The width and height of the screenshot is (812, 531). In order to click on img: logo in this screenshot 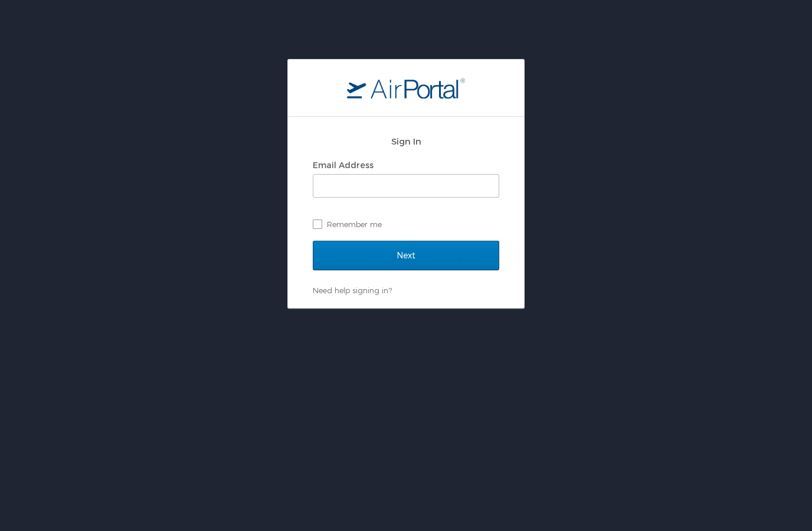, I will do `click(406, 88)`.